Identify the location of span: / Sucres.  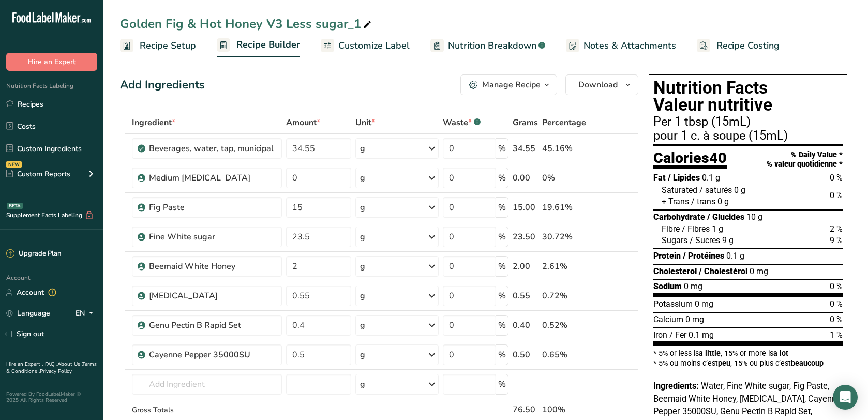
(704, 240).